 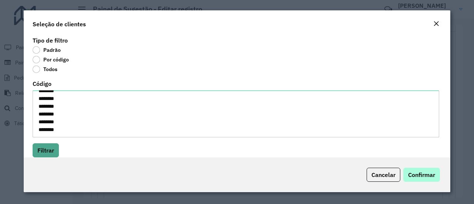 I want to click on span: Confirmar, so click(x=422, y=175).